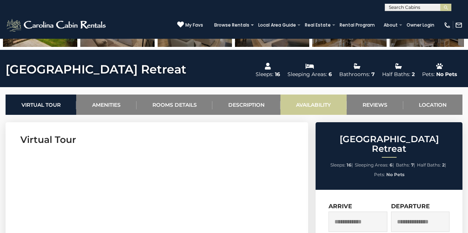 This screenshot has width=468, height=233. What do you see at coordinates (429, 165) in the screenshot?
I see `span: Half Baths:` at bounding box center [429, 165].